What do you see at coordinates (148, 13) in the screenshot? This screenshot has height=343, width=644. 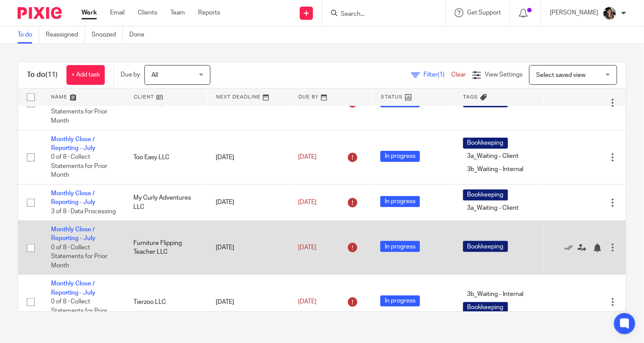 I see `a: Clients` at bounding box center [148, 13].